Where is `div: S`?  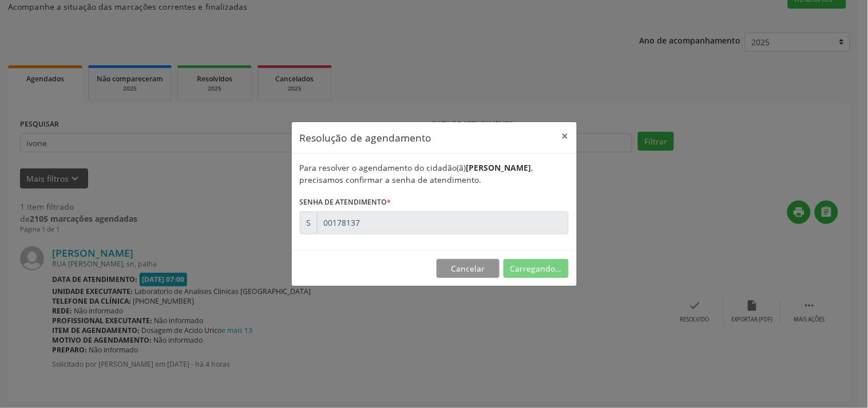 div: S is located at coordinates (308, 222).